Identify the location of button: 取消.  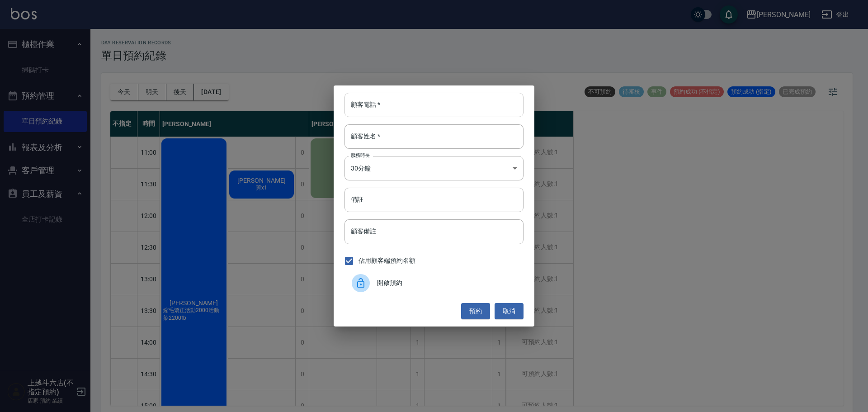
(509, 311).